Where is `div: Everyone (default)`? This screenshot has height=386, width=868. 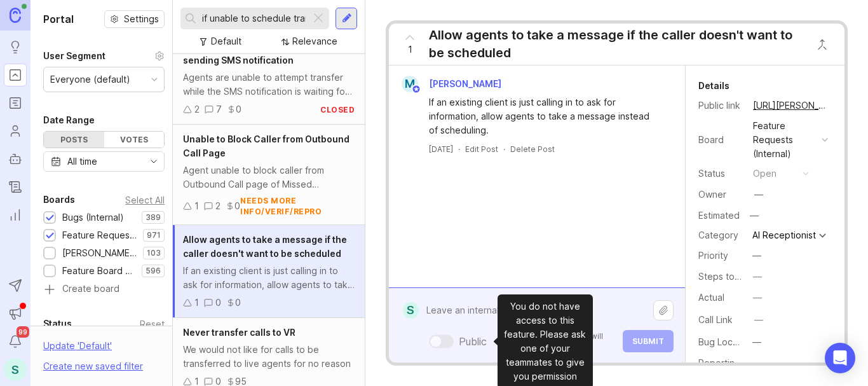 div: Everyone (default) is located at coordinates (90, 79).